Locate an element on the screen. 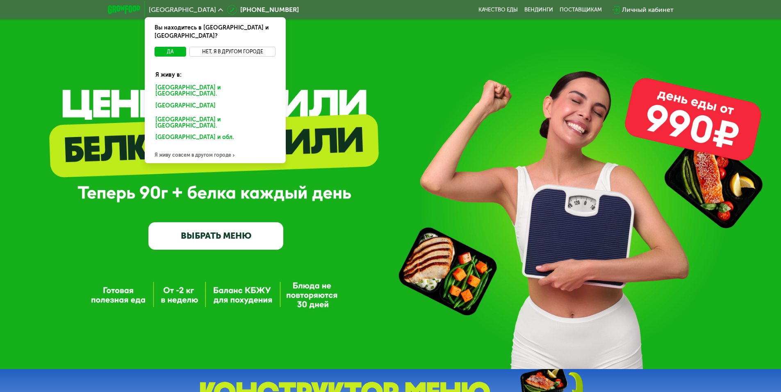 This screenshot has height=392, width=781. div: Я живу в: is located at coordinates (215, 72).